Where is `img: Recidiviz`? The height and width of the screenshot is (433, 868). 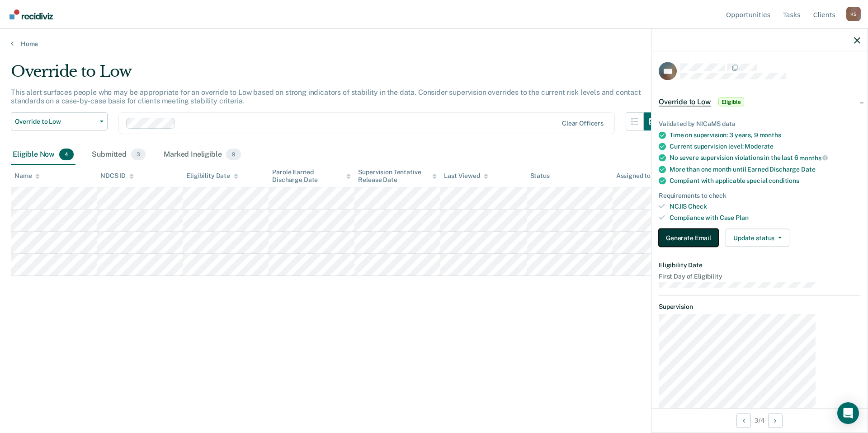 img: Recidiviz is located at coordinates (31, 14).